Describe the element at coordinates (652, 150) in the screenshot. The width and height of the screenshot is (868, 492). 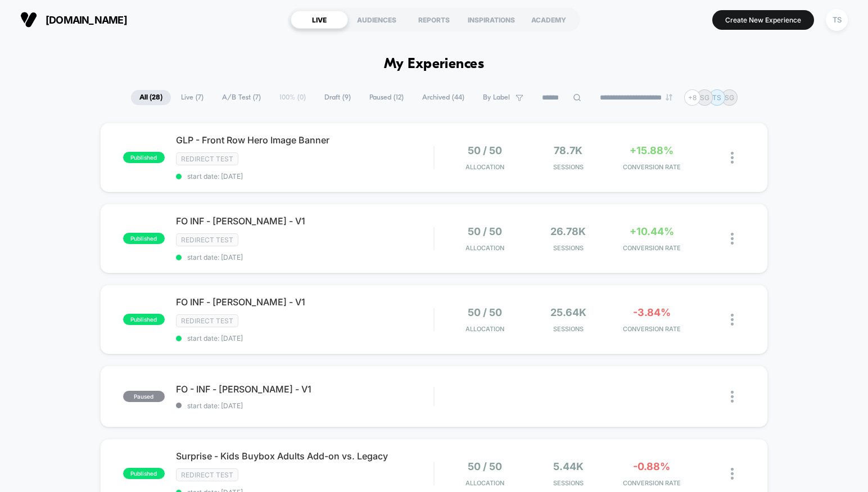
I see `span: +15.88%` at that location.